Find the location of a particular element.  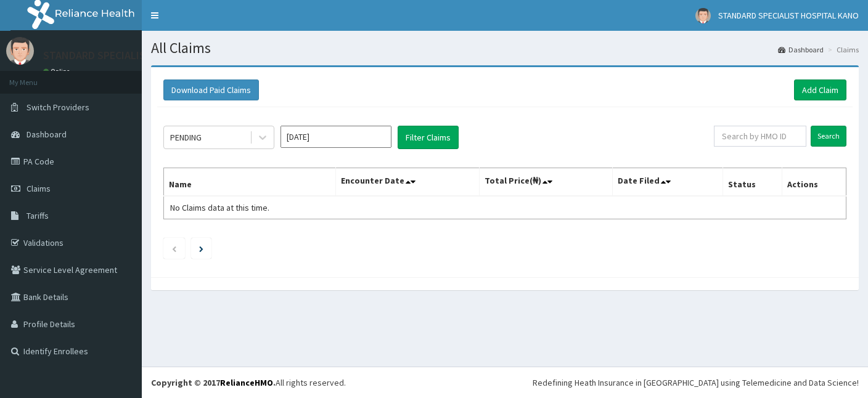

a: Add Claim is located at coordinates (819, 90).